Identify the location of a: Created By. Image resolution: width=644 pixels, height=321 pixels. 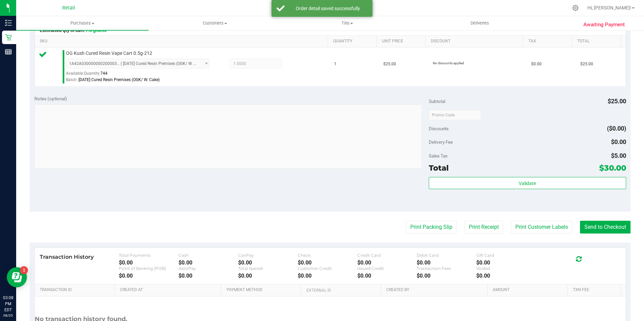
(435, 290).